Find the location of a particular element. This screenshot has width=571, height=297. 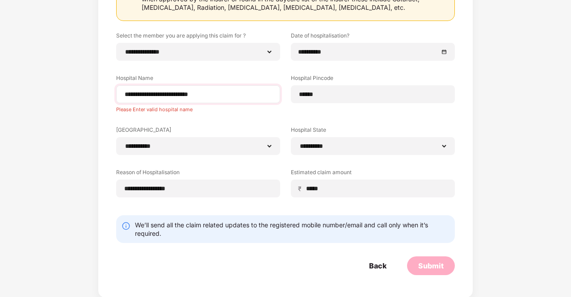

div: Submit is located at coordinates (431, 266).